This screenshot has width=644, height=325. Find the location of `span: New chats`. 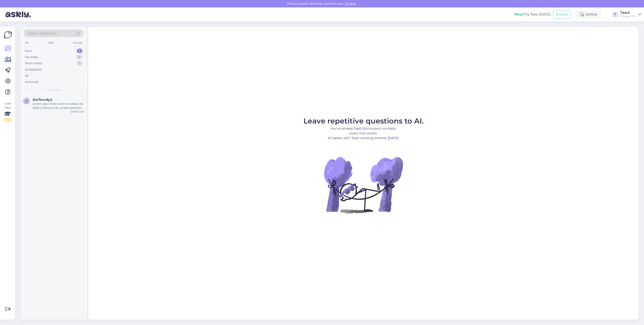

span: New chats is located at coordinates (54, 90).